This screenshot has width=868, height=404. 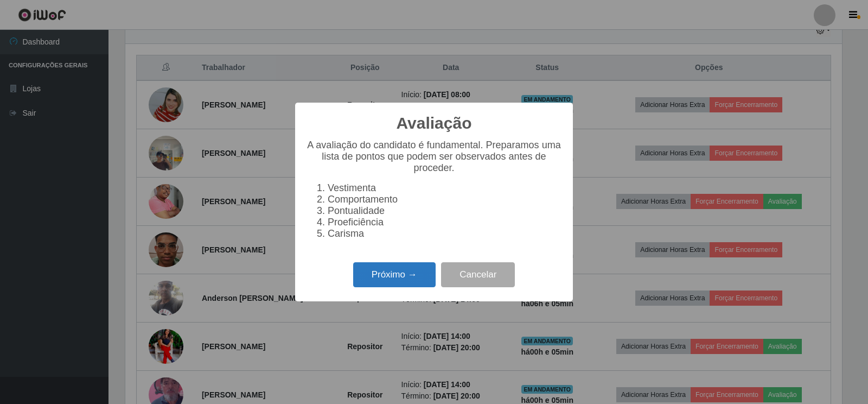 What do you see at coordinates (445, 188) in the screenshot?
I see `li: Vestimenta` at bounding box center [445, 188].